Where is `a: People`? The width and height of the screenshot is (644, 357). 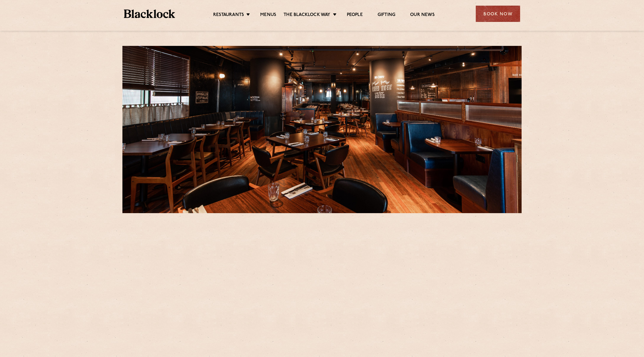 a: People is located at coordinates (355, 15).